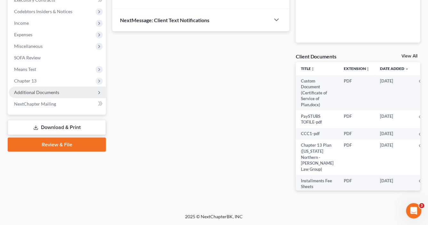 The image size is (428, 225). I want to click on span: Chapter 13, so click(25, 80).